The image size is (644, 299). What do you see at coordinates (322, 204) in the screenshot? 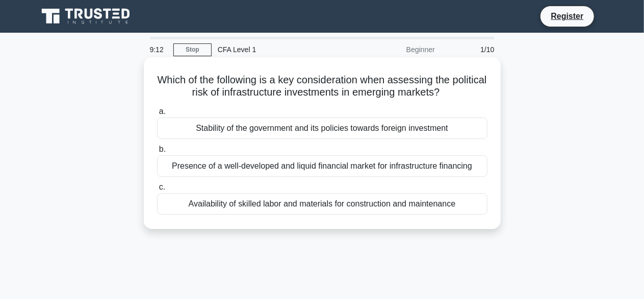
I see `div: Availability of skilled labor and materials for construction and maintenance` at bounding box center [322, 204].